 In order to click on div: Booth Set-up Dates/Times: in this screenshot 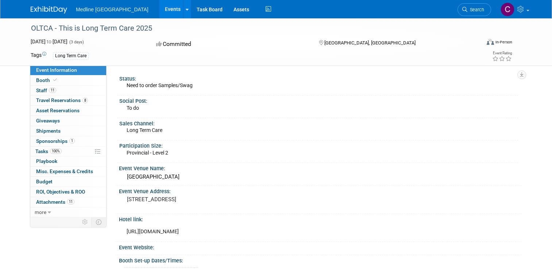, I will do `click(320, 260)`.